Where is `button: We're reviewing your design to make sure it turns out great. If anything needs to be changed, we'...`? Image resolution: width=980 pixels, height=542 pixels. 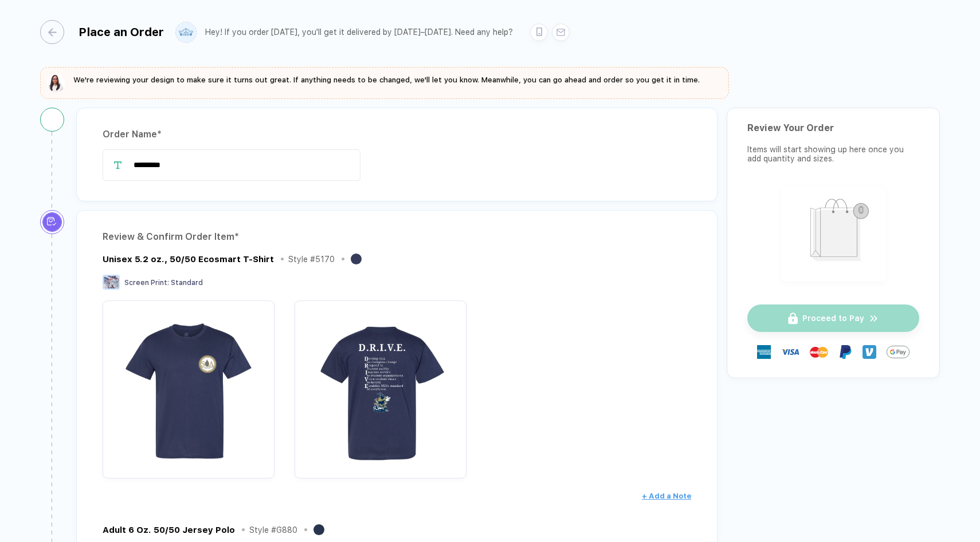 button: We're reviewing your design to make sure it turns out great. If anything needs to be changed, we'... is located at coordinates (373, 83).